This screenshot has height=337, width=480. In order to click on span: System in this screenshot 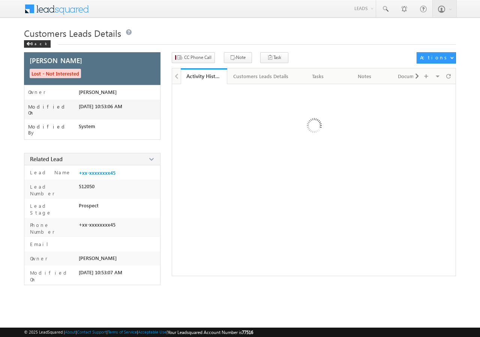, I will do `click(87, 126)`.